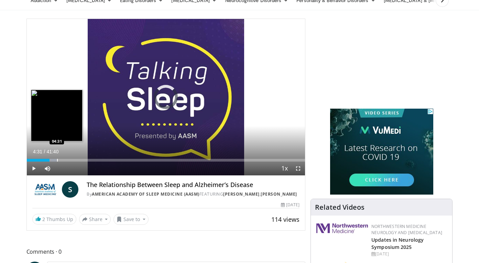  I want to click on button: Fullscreen, so click(298, 169).